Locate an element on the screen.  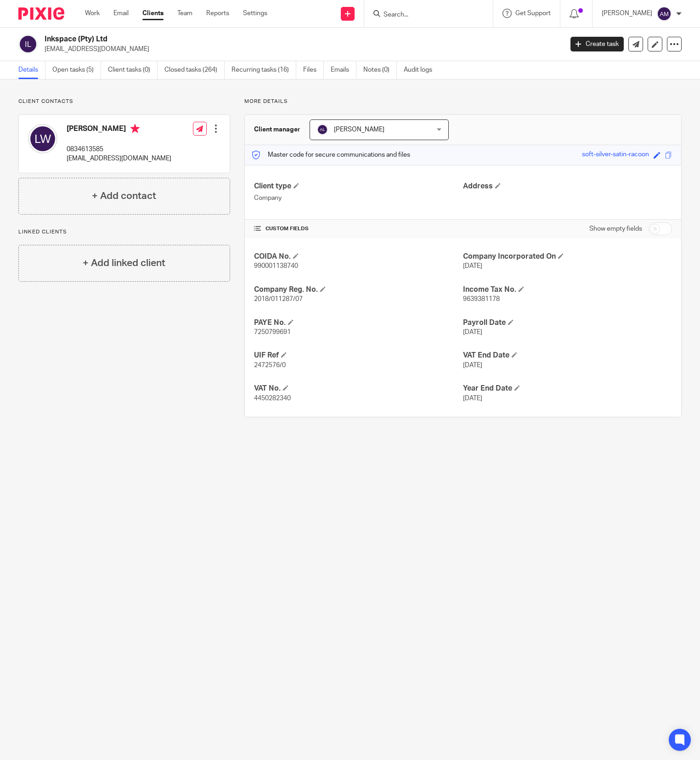
a: Audit logs is located at coordinates (421, 70).